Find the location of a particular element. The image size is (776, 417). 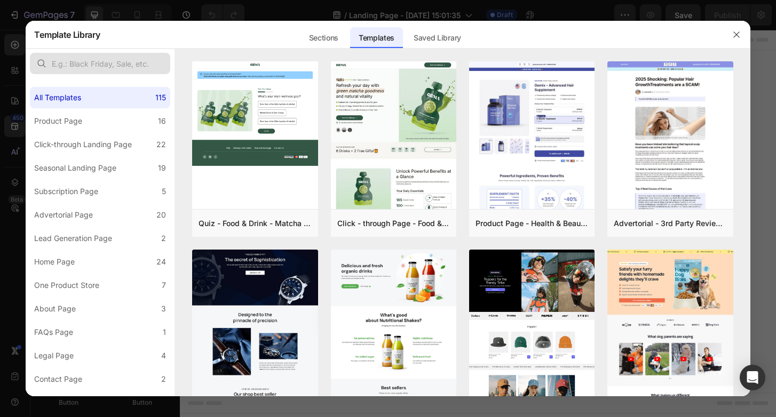

div: Open Intercom Messenger is located at coordinates (752, 378).